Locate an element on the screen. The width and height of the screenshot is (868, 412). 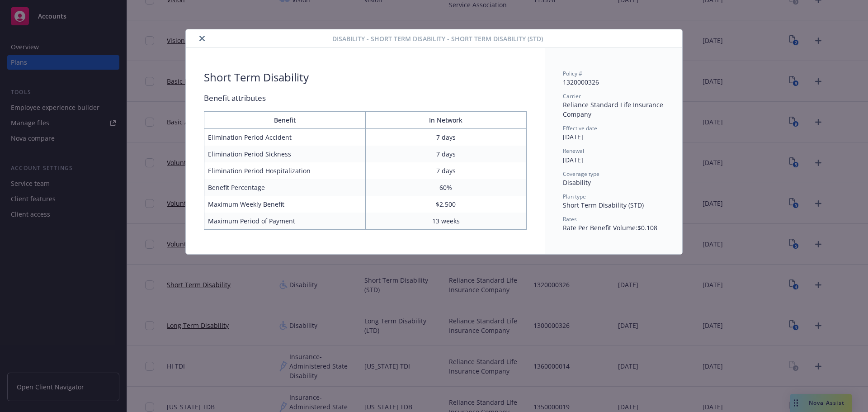
div: Rate Per Benefit Volume : $0.108 is located at coordinates (614, 228).